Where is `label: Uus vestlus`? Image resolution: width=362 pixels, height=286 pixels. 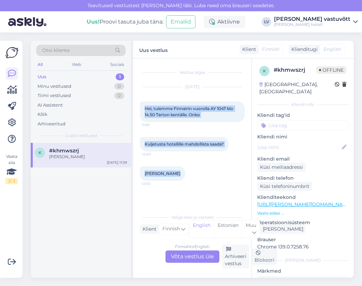 label: Uus vestlus is located at coordinates (153, 49).